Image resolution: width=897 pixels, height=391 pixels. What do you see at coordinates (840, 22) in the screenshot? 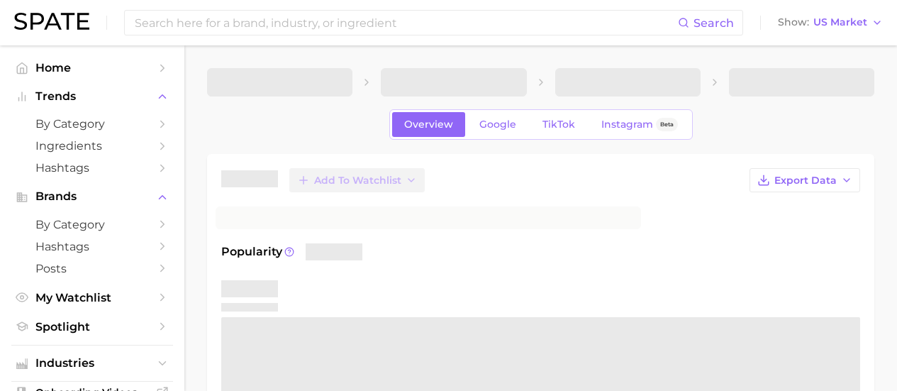
I see `span: US Market` at bounding box center [840, 22].